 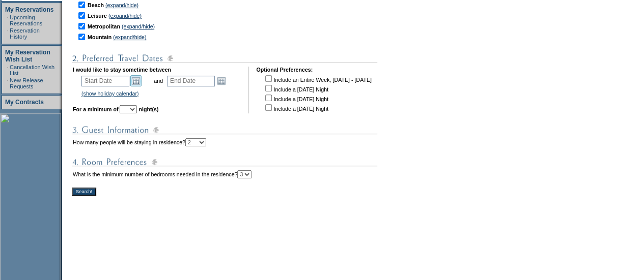 What do you see at coordinates (32, 70) in the screenshot?
I see `a: Cancellation Wish List` at bounding box center [32, 70].